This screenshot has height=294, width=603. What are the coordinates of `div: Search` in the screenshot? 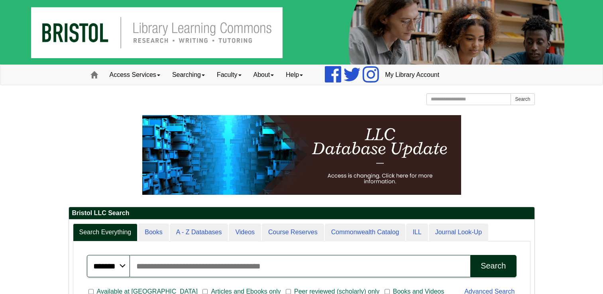 It's located at (493, 266).